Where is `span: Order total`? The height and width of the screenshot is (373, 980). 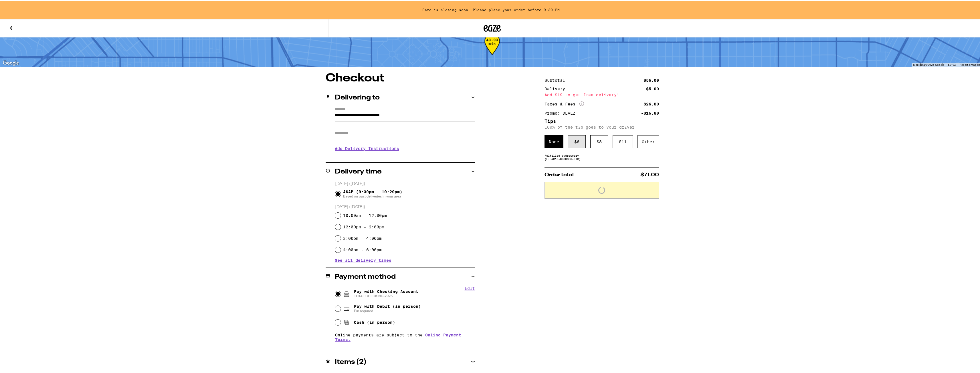 span: Order total is located at coordinates (558, 174).